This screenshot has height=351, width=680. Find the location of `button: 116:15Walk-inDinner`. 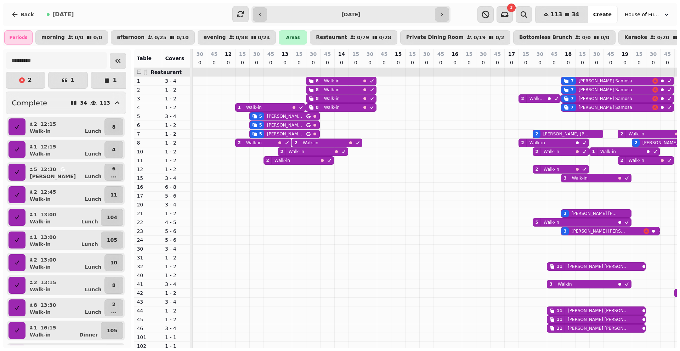

button: 116:15Walk-inDinner is located at coordinates (63, 331).